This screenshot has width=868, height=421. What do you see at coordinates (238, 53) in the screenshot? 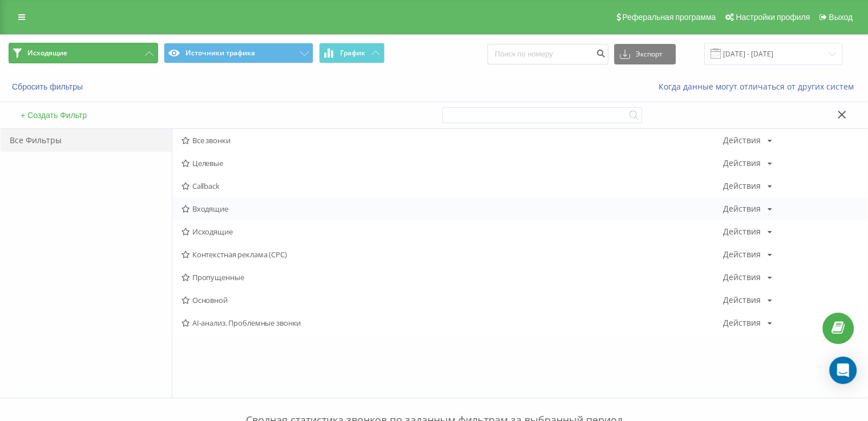
I see `button: Источники трафика` at bounding box center [238, 53].